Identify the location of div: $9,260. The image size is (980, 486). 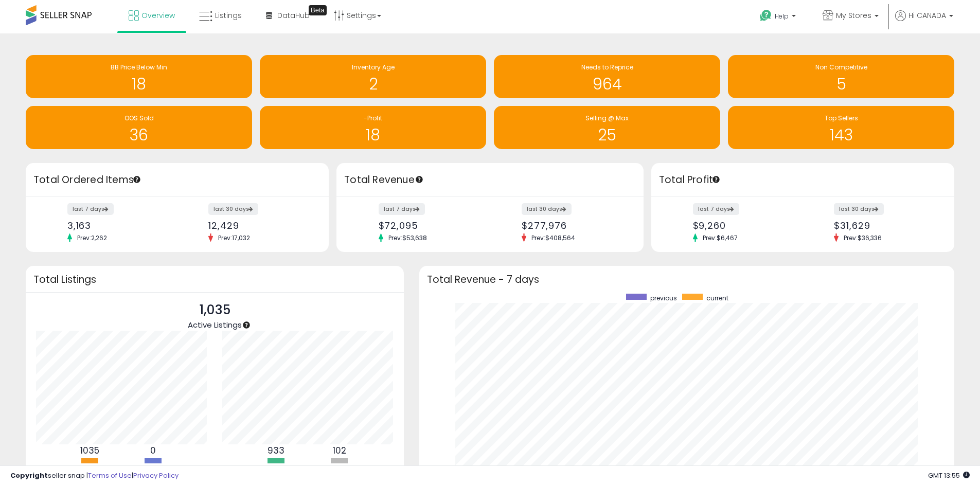
(744, 225).